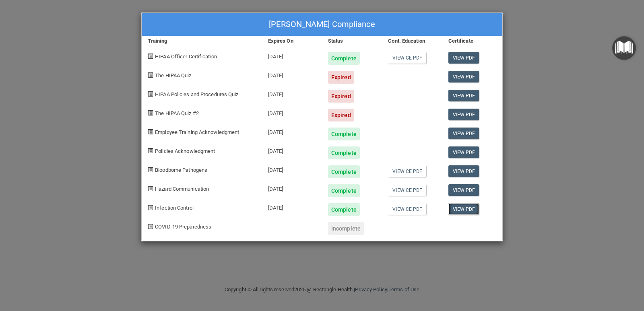 The height and width of the screenshot is (311, 644). What do you see at coordinates (472, 41) in the screenshot?
I see `div: Certificate` at bounding box center [472, 41].